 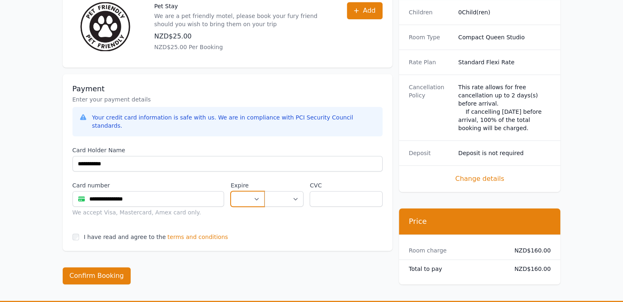 I want to click on label: I have read and agree to the, so click(x=125, y=237).